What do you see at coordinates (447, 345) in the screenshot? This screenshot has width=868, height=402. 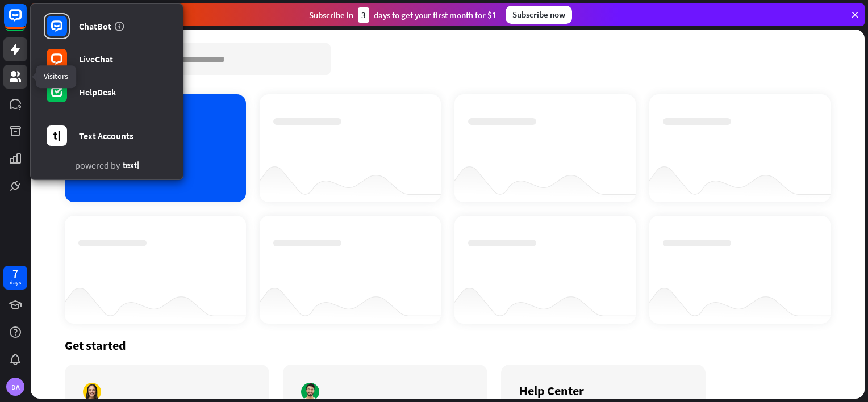 I see `div: Get started` at bounding box center [447, 345].